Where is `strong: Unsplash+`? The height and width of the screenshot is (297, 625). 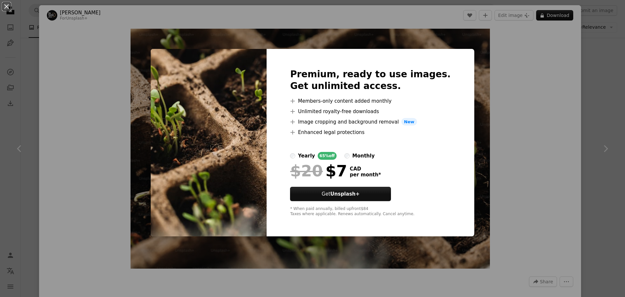 strong: Unsplash+ is located at coordinates (345, 194).